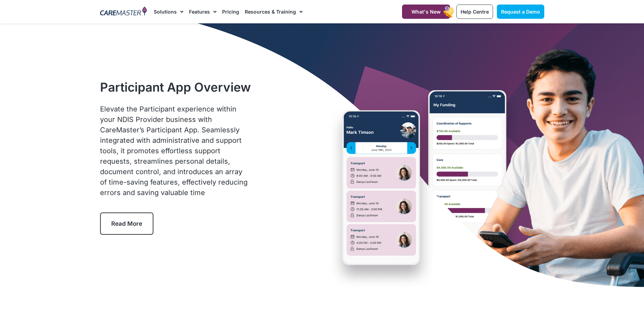 The image size is (644, 310). What do you see at coordinates (127, 224) in the screenshot?
I see `a: Read More` at bounding box center [127, 224].